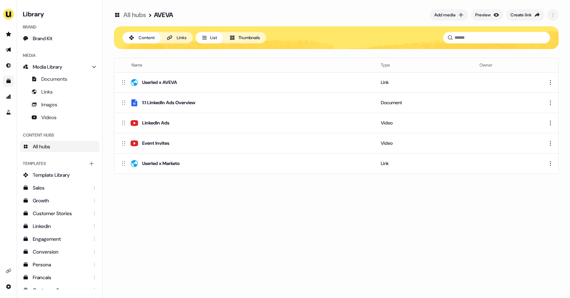 This screenshot has width=570, height=298. I want to click on div: Growth, so click(60, 201).